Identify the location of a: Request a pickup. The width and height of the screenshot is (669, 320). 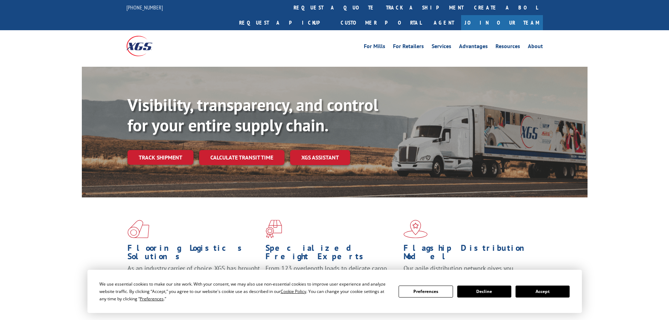
(284, 22).